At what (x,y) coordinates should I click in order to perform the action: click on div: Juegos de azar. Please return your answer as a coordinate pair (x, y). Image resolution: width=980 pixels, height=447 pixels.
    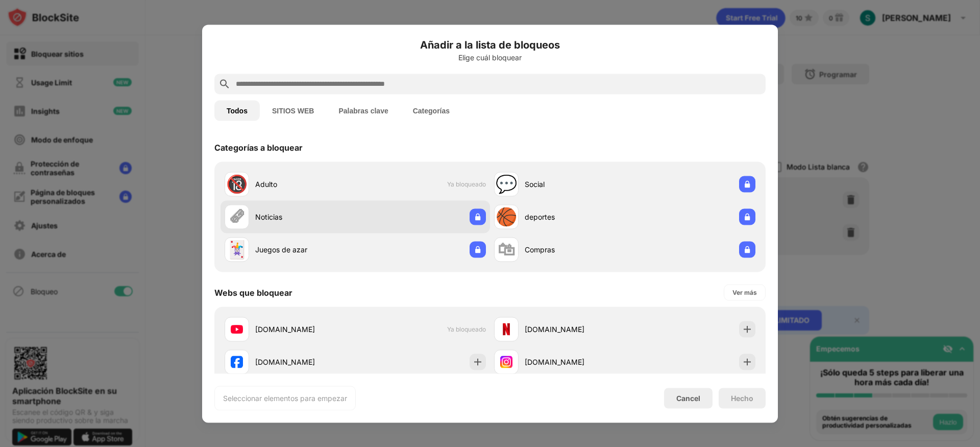
    Looking at the image, I should click on (305, 250).